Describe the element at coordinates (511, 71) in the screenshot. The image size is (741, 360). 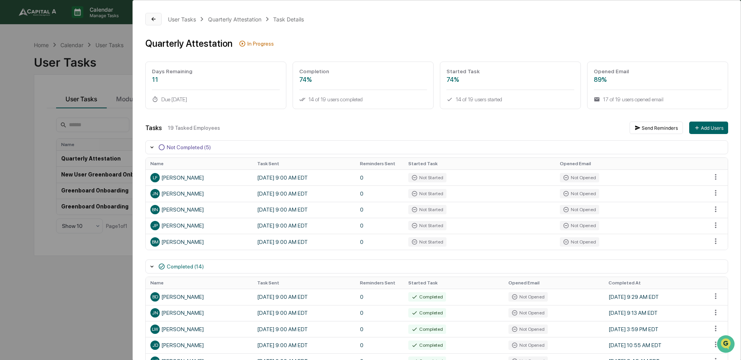
I see `div: Started Task` at that location.